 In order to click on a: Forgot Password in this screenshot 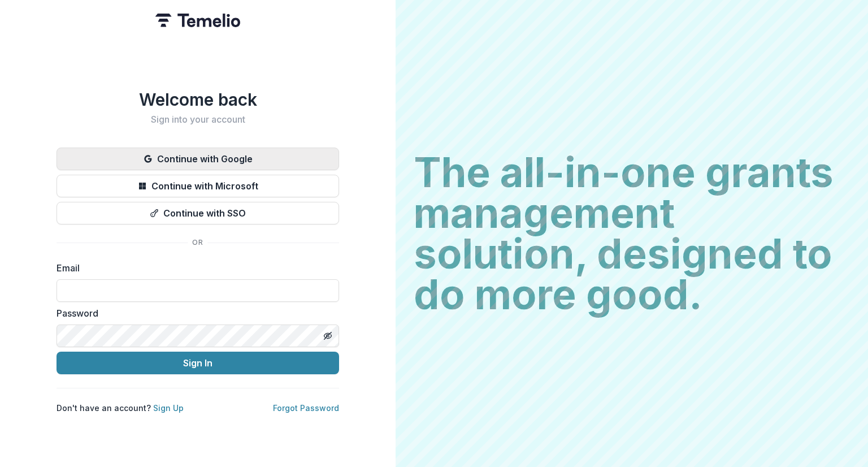, I will do `click(305, 408)`.